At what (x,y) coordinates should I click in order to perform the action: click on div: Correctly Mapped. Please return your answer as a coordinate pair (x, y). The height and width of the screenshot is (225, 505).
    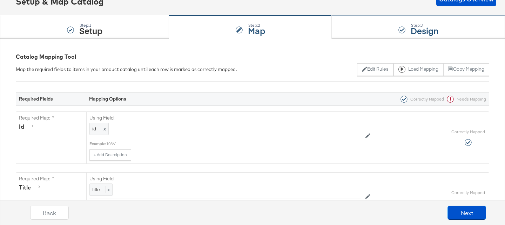
    Looking at the image, I should click on (421, 99).